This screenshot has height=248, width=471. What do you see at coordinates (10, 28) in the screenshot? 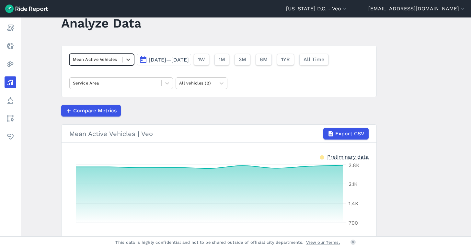
I see `a: Report` at bounding box center [10, 28].